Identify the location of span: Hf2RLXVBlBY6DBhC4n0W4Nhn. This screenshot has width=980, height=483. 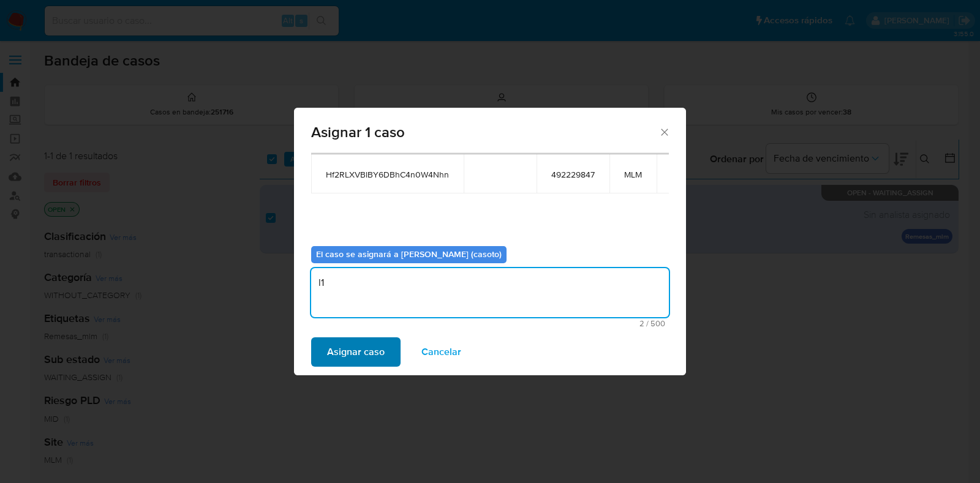
(387, 175).